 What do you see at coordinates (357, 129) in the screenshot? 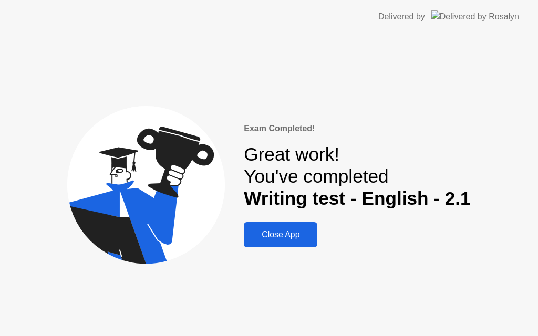
I see `div: Exam Completed!` at bounding box center [357, 129].